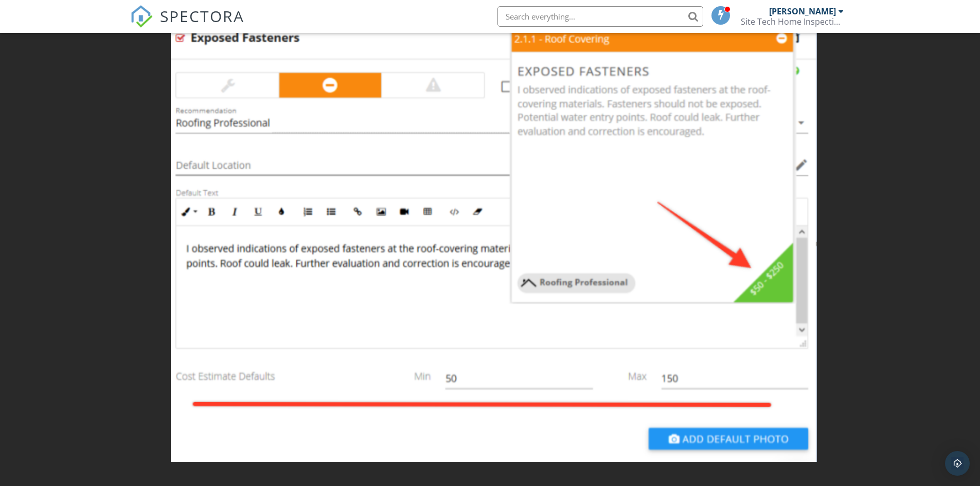 The height and width of the screenshot is (486, 980). Describe the element at coordinates (793, 21) in the screenshot. I see `div: Site Tech Home Inspections` at that location.